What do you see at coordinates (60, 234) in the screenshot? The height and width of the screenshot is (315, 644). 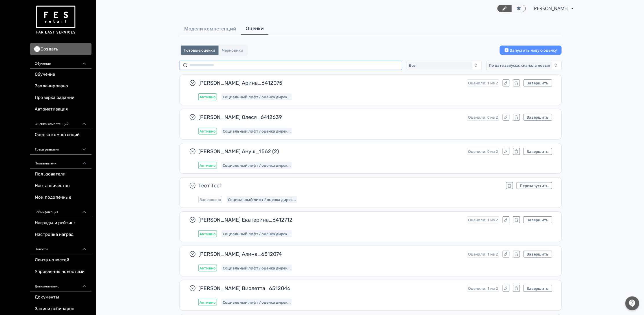 I see `a: Настройка наград` at bounding box center [60, 234].